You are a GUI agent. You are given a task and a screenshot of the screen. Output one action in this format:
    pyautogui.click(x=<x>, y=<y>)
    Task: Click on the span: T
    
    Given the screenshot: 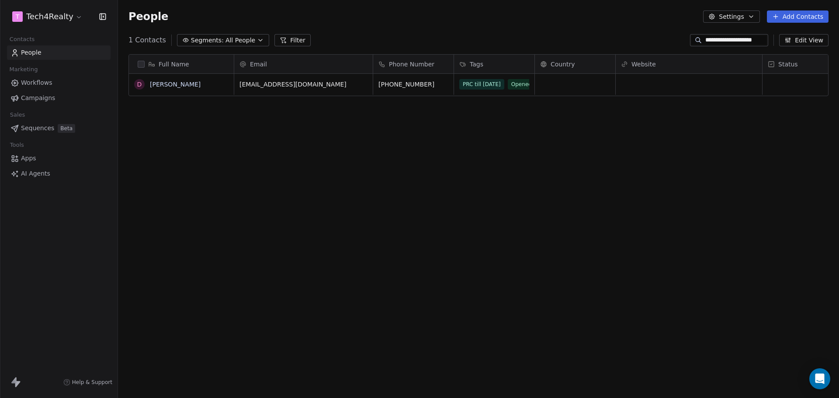 What is the action you would take?
    pyautogui.click(x=17, y=17)
    